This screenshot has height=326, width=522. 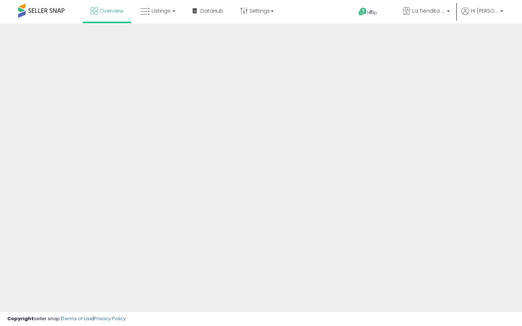 What do you see at coordinates (212, 11) in the screenshot?
I see `span: DataHub` at bounding box center [212, 11].